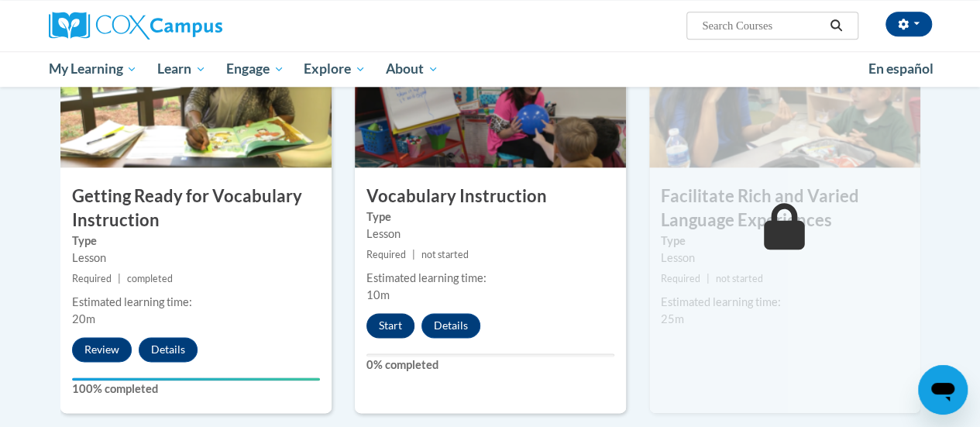 This screenshot has width=980, height=427. Describe the element at coordinates (335, 69) in the screenshot. I see `a: Explore` at that location.